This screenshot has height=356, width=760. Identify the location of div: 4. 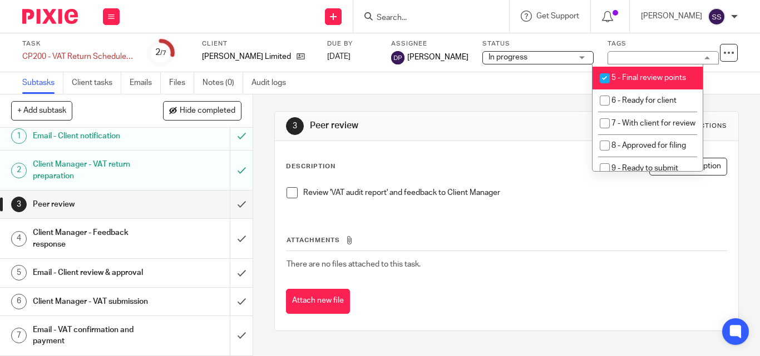
(19, 239).